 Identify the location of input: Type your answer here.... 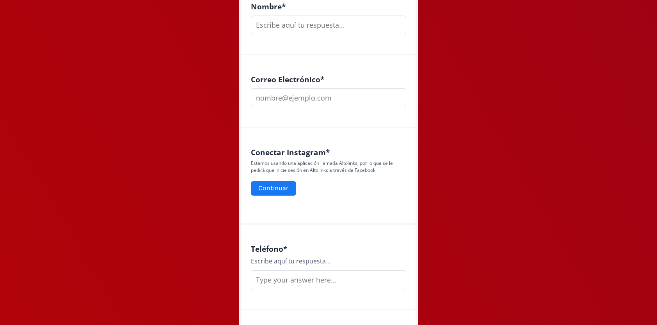
(328, 280).